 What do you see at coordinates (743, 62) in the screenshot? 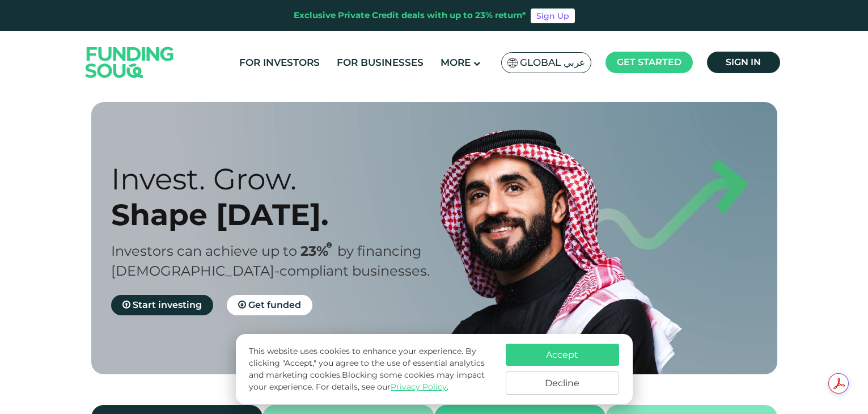
I see `a: Sign in` at bounding box center [743, 62].